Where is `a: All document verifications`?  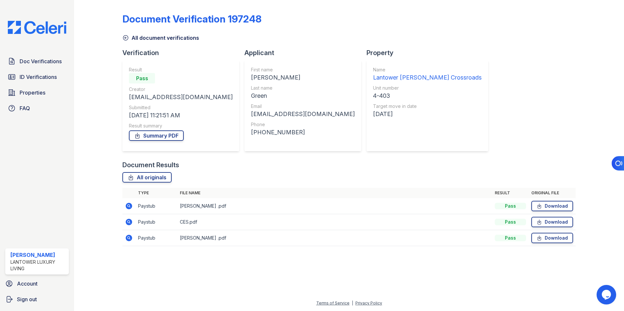 a: All document verifications is located at coordinates (161, 38).